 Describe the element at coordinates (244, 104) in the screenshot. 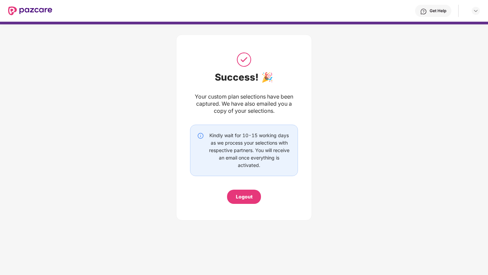

I see `div: Your custom plan selections have been captured. We have also emailed you a copy of your selections.` at that location.